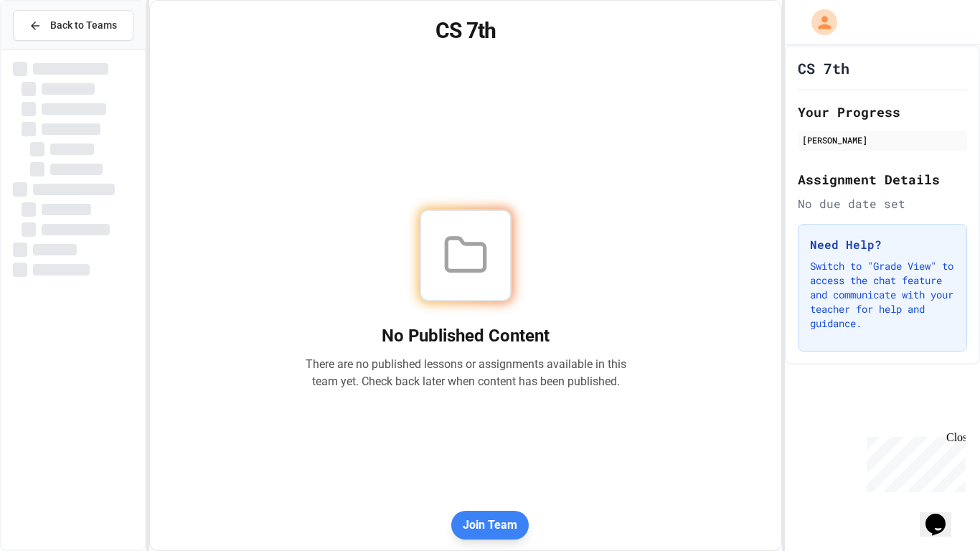 Image resolution: width=980 pixels, height=551 pixels. Describe the element at coordinates (83, 25) in the screenshot. I see `span: Back to Teams` at that location.